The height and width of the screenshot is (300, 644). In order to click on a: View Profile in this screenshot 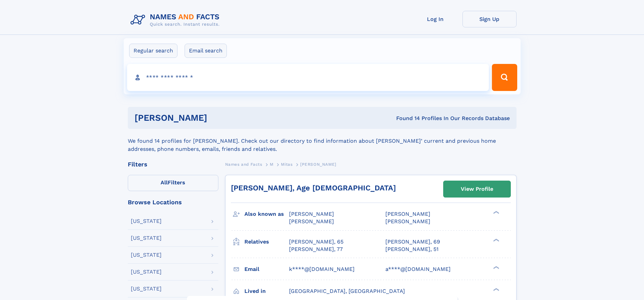, I will do `click(477, 189)`.